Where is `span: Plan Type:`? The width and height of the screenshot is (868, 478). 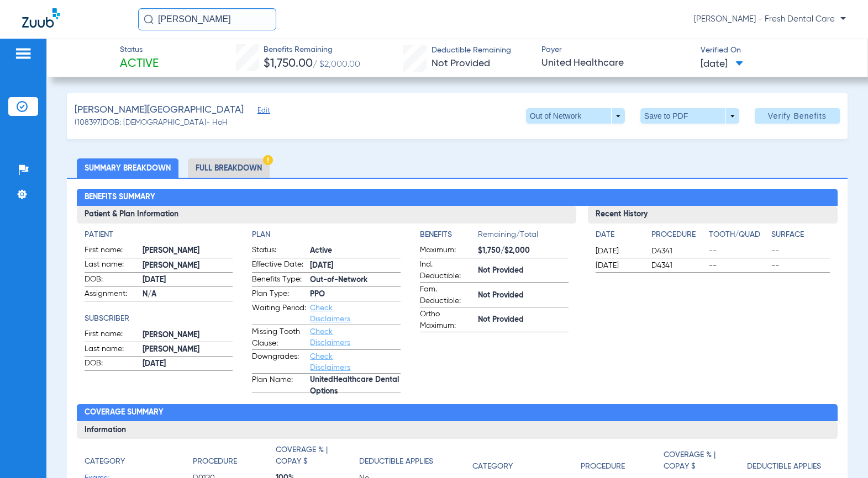 span: Plan Type: is located at coordinates (279, 295).